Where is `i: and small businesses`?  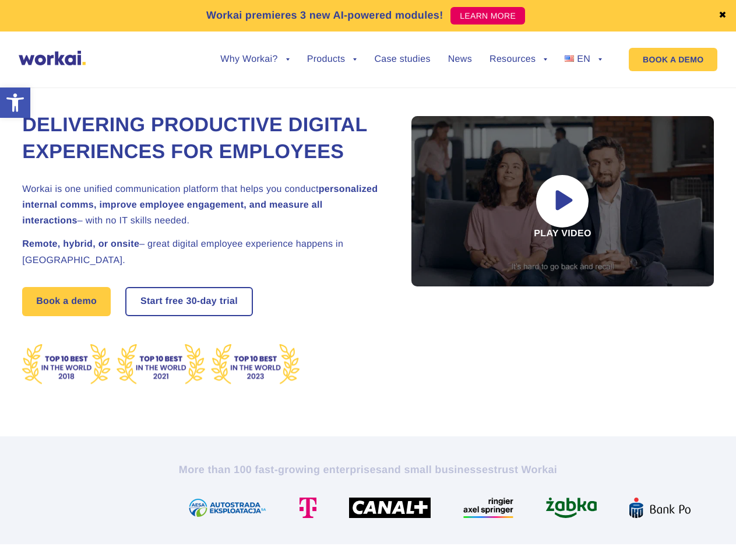 i: and small businesses is located at coordinates (438, 469).